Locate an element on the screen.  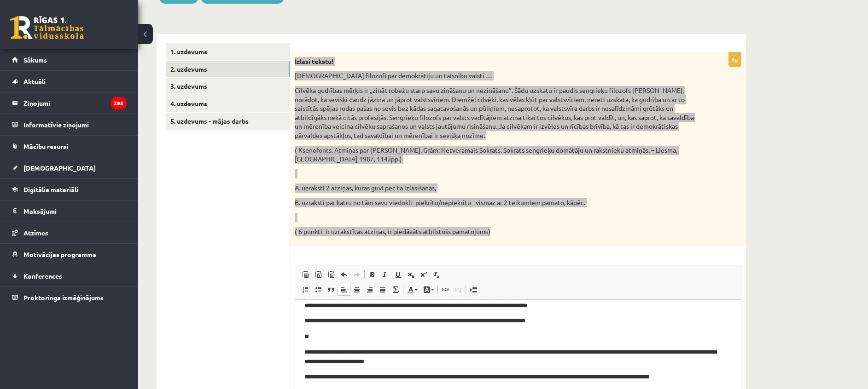
a: Background Color is located at coordinates (428, 290).